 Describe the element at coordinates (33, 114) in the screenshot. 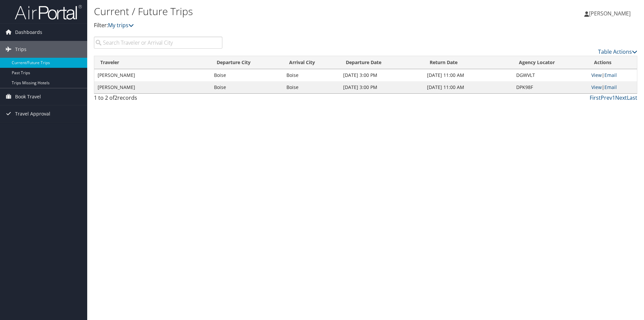

I see `span: Travel Approval` at that location.